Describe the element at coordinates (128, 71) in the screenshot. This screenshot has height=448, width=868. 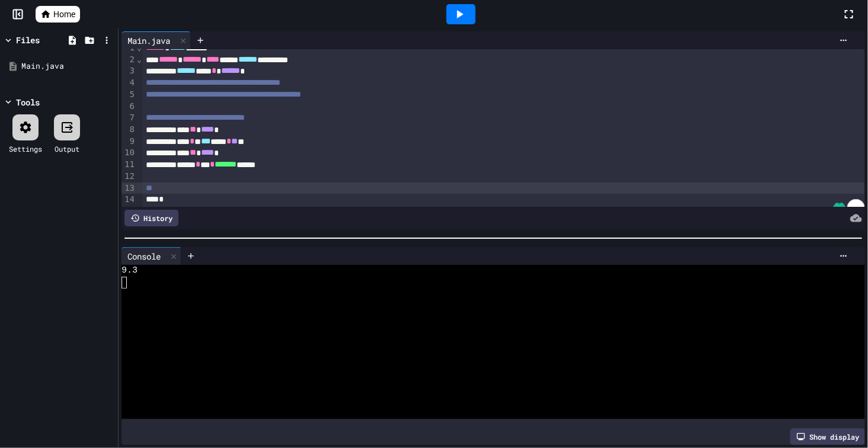
I see `div: 3` at that location.